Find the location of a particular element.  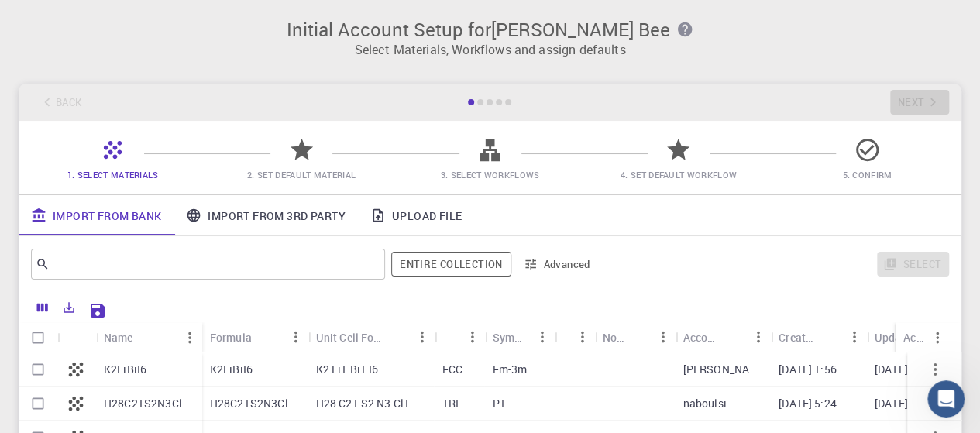

p: H28 C21 S2 N3 Cl1 O9 is located at coordinates (372, 403).